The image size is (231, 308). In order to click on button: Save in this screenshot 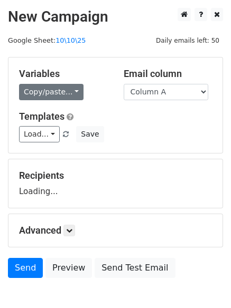, I will do `click(90, 134)`.